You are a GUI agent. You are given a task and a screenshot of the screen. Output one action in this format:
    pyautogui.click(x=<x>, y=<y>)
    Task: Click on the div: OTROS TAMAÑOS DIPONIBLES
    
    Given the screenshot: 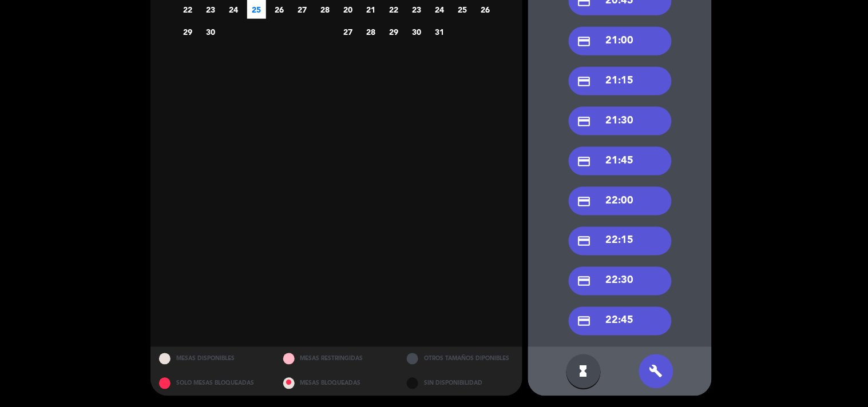 What is the action you would take?
    pyautogui.click(x=460, y=360)
    